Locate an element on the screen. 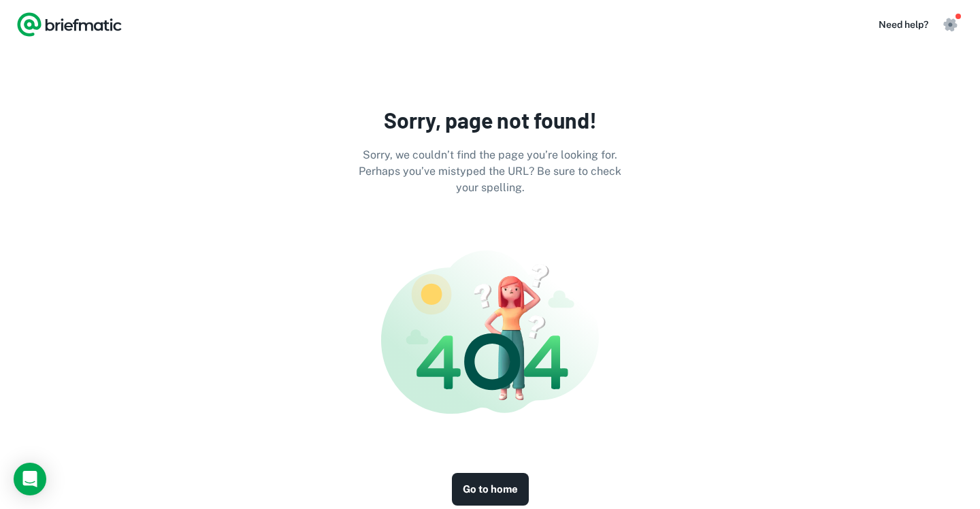 The height and width of the screenshot is (509, 980). a: Logo is located at coordinates (69, 24).